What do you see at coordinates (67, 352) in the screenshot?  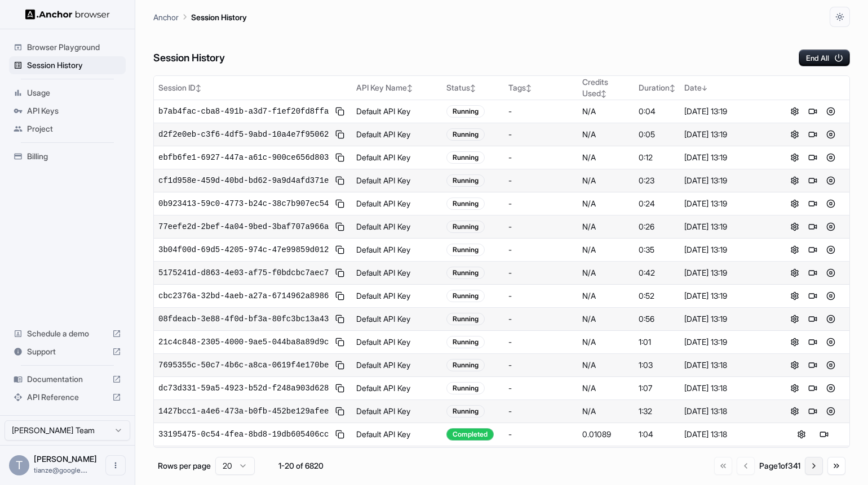 I see `span: Support` at bounding box center [67, 352].